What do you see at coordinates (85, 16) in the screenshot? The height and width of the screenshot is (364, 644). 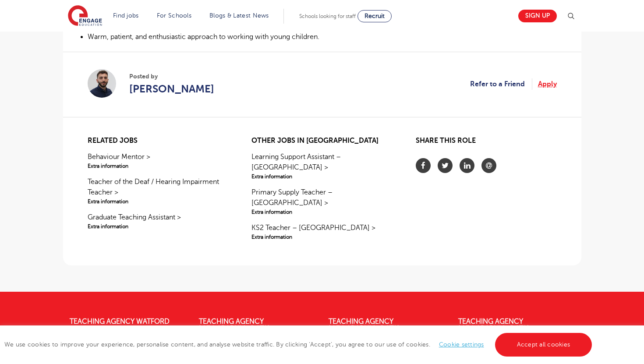 I see `img: Engage Education` at bounding box center [85, 16].